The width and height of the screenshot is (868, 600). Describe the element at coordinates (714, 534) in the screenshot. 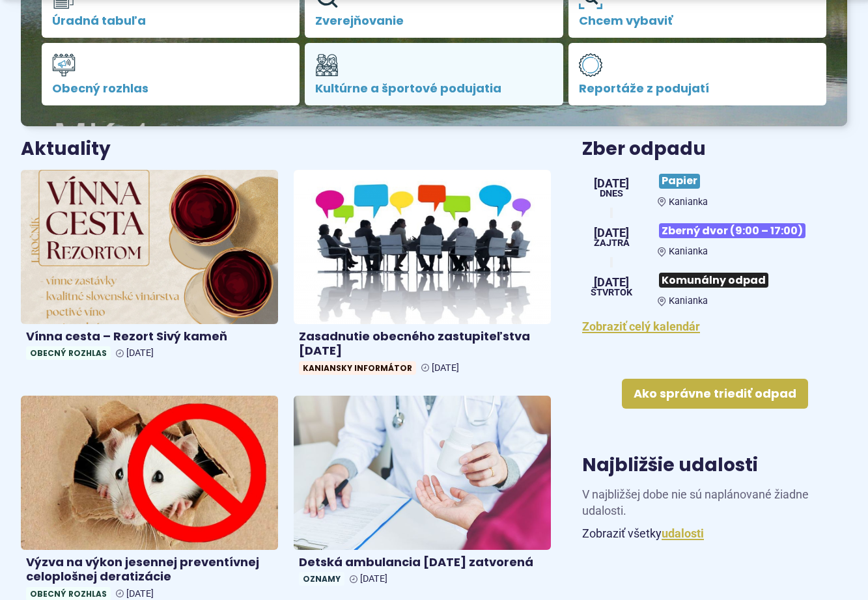

I see `p: Zobraziť všetky` at that location.